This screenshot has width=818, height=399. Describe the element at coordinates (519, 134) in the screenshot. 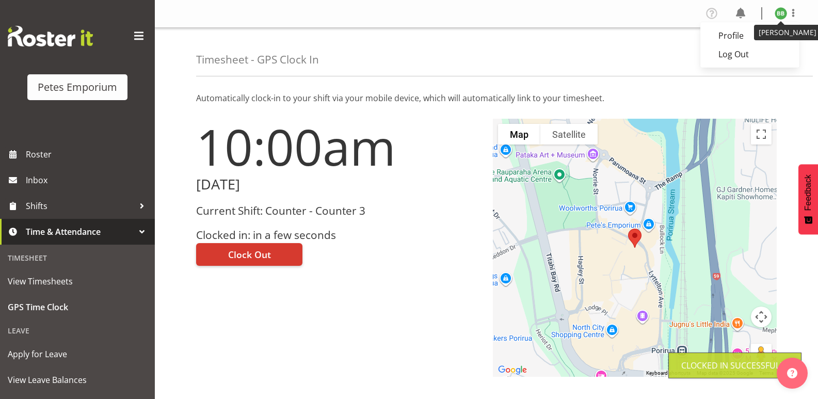

I see `button: Show street map` at that location.